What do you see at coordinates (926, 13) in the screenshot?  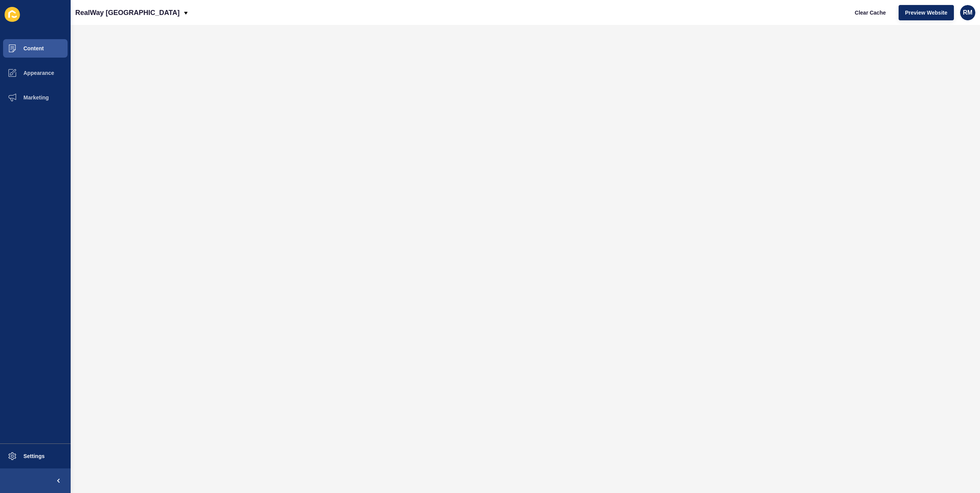 I see `span: Preview Website` at bounding box center [926, 13].